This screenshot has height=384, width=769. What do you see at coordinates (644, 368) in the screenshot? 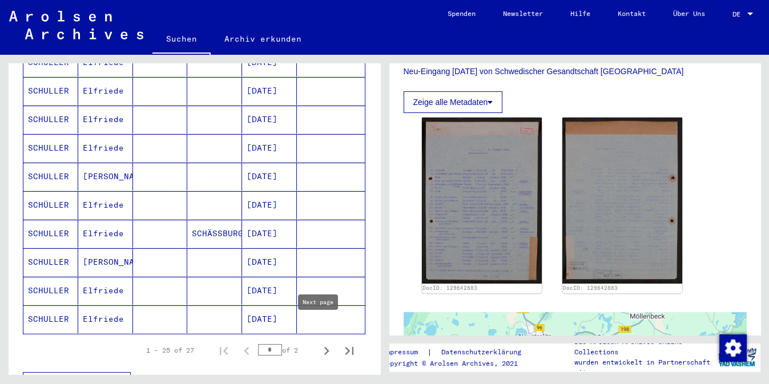
I see `p: wurden entwickelt in Partnerschaft mit` at bounding box center [644, 368].